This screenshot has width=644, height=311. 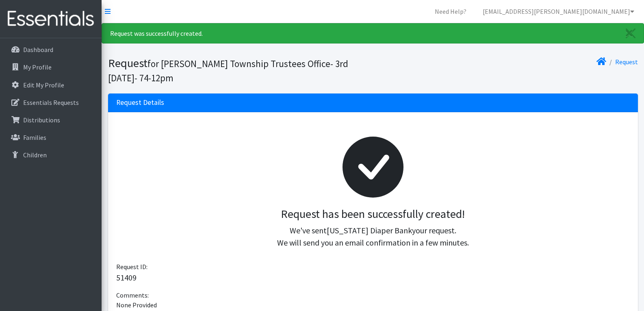 What do you see at coordinates (51, 102) in the screenshot?
I see `a: Essentials Requests` at bounding box center [51, 102].